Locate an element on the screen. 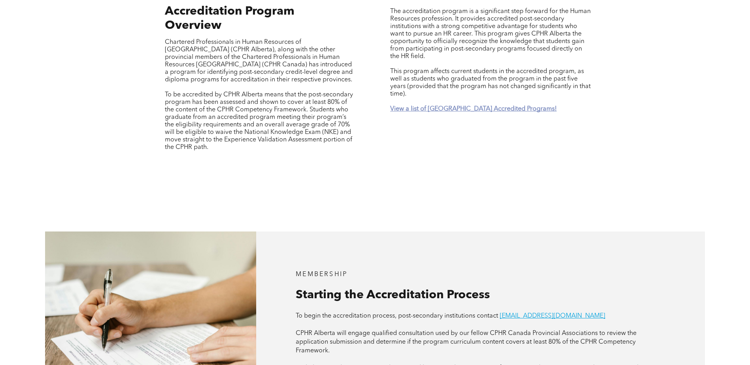 The height and width of the screenshot is (365, 750). span: This program affects current students in the accredited program, as well as students who graduate... is located at coordinates (490, 83).